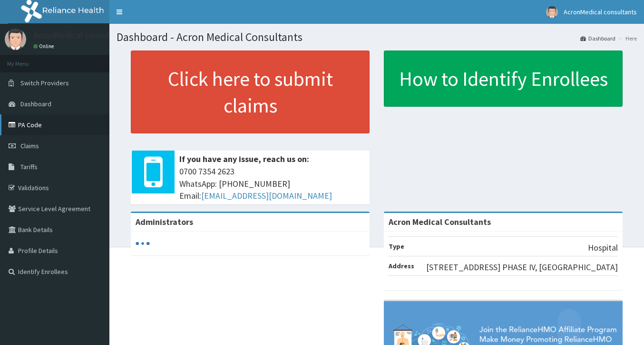 The image size is (644, 345). What do you see at coordinates (439, 222) in the screenshot?
I see `strong: Acron Medical Consultants` at bounding box center [439, 222].